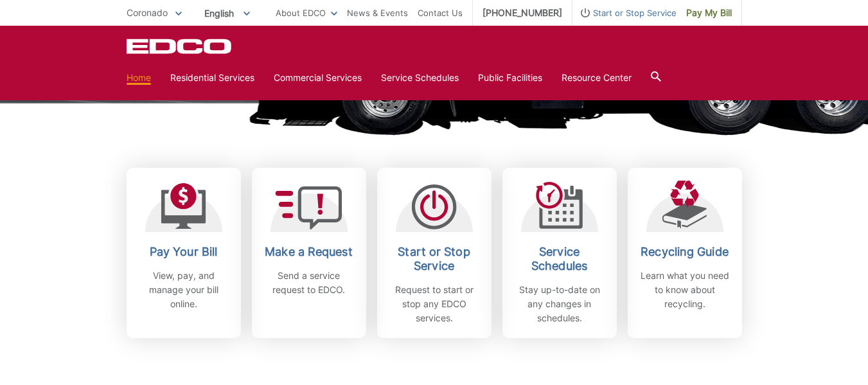 The image size is (868, 385). What do you see at coordinates (309, 283) in the screenshot?
I see `p: Send a service request to EDCO.` at bounding box center [309, 283].